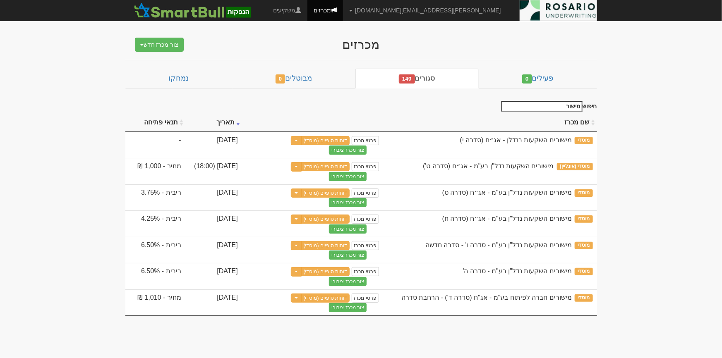 This screenshot has height=358, width=722. What do you see at coordinates (507, 218) in the screenshot?
I see `span: מישורים השקעות נדל"ן בע"מ - אג״ח (סדרה ח)` at bounding box center [507, 218].